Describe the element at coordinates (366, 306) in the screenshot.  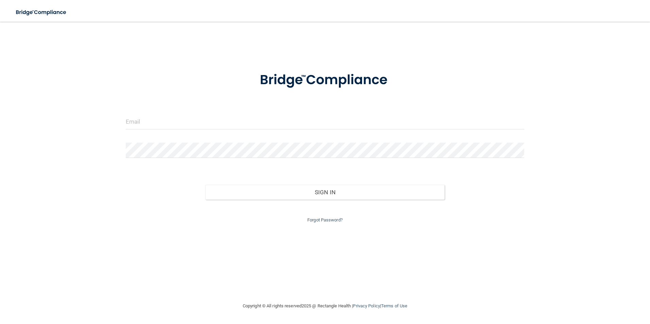
I see `a: Privacy Policy` at that location.